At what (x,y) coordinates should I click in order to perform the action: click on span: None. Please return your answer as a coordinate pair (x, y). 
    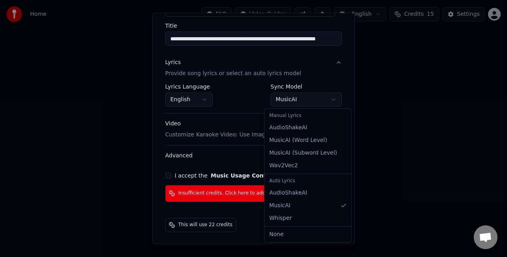
    Looking at the image, I should click on (276, 235).